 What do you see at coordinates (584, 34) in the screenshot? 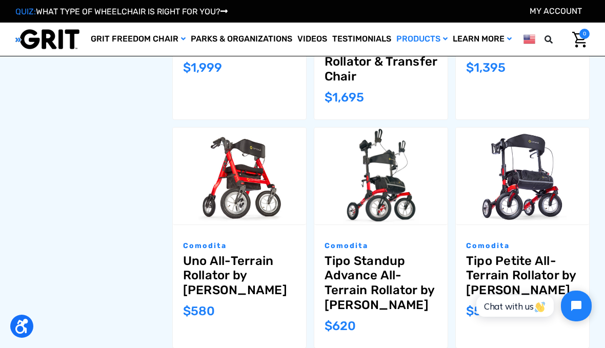
I see `span: 0` at bounding box center [584, 34].